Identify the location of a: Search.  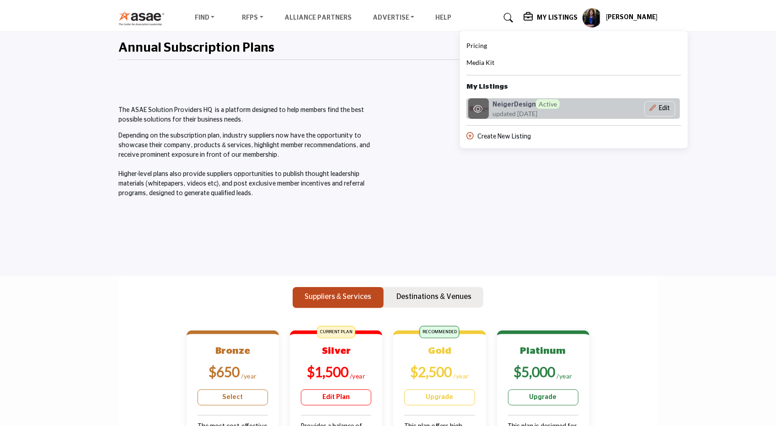
(506, 18).